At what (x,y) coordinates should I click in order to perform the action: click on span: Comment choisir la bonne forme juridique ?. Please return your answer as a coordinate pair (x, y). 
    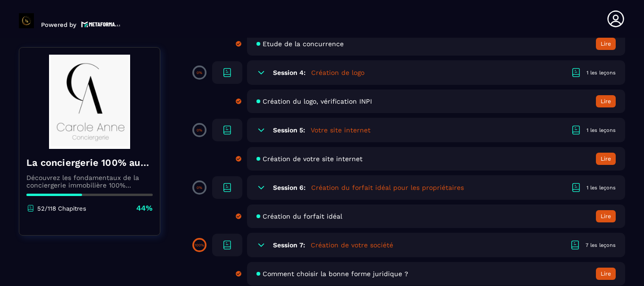
    Looking at the image, I should click on (336, 273).